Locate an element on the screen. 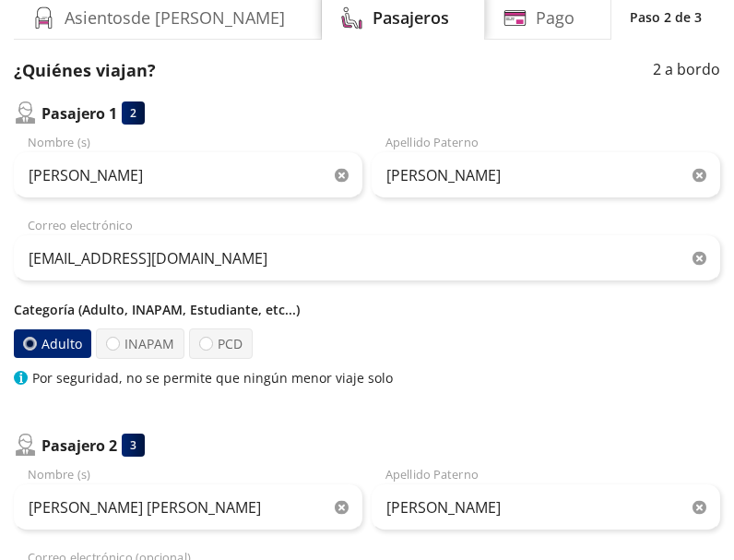 The height and width of the screenshot is (560, 734). label: Adulto is located at coordinates (53, 343).